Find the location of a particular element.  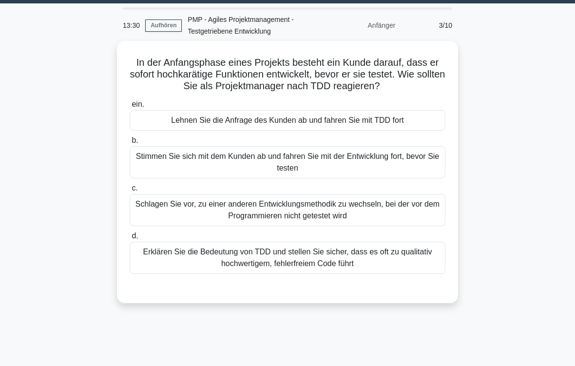

span: c. is located at coordinates (135, 188).